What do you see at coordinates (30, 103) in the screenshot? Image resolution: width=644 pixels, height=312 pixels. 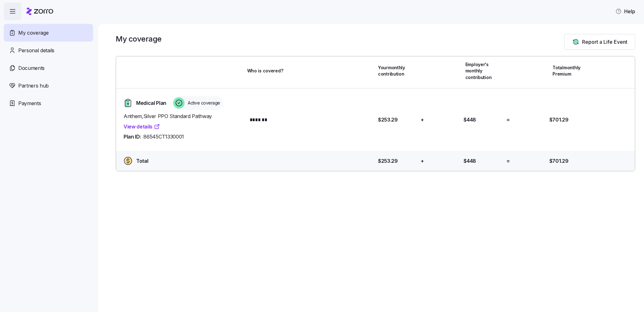 I see `span: Payments` at bounding box center [30, 103].